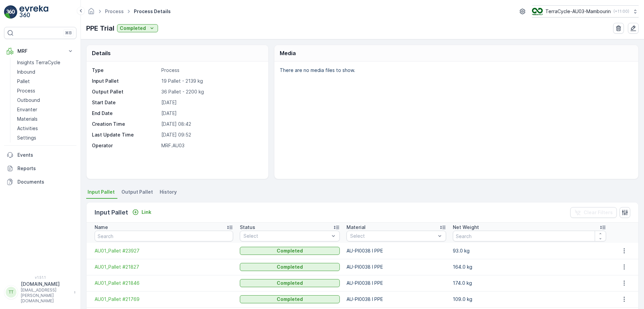 The height and width of the screenshot is (309, 644). I want to click on p: 93.0 kg, so click(529, 250).